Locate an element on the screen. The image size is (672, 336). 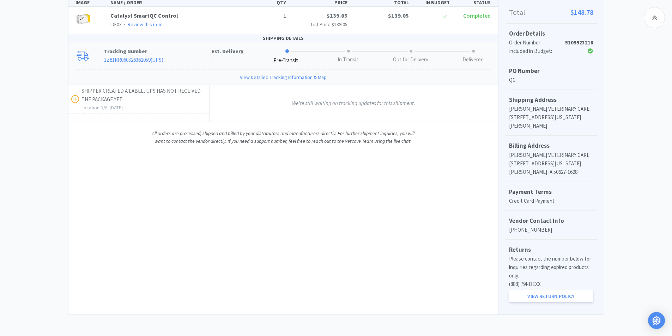
div: Out for Delivery is located at coordinates (410, 60).